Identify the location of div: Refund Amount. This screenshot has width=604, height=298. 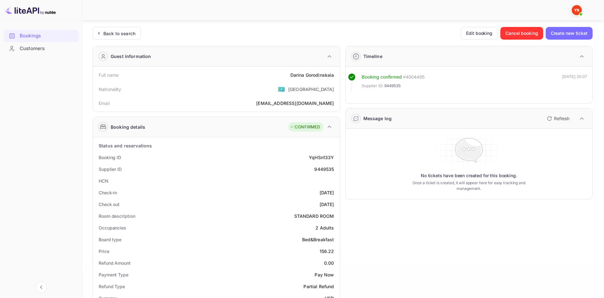
(114, 263).